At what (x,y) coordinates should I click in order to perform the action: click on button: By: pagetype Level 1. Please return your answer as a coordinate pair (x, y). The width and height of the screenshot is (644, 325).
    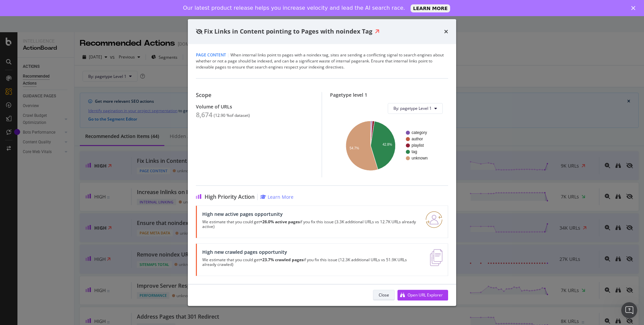
    Looking at the image, I should click on (416, 108).